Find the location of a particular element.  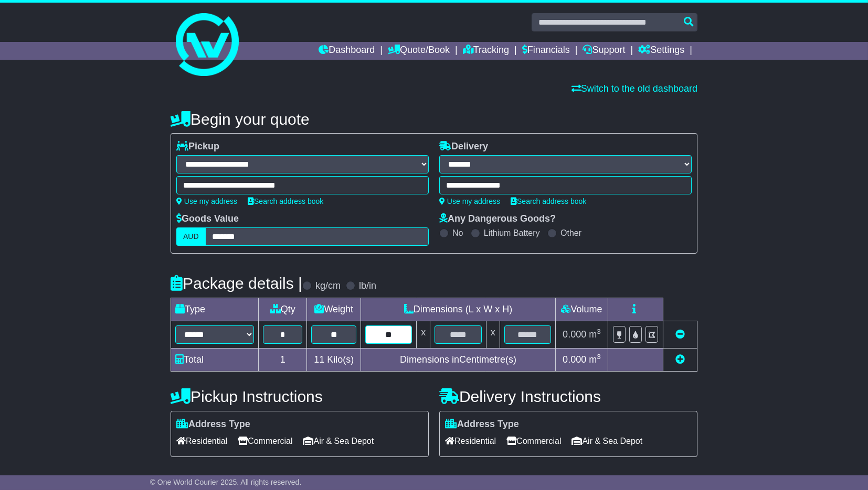

td: Type is located at coordinates (215, 309).